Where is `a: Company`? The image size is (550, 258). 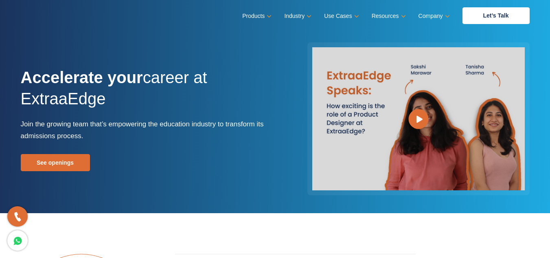
a: Company is located at coordinates (434, 16).